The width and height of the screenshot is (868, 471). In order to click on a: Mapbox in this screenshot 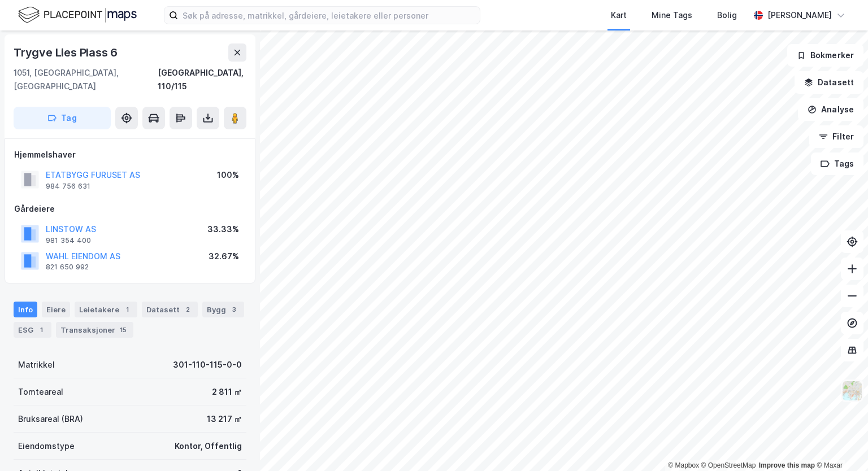, I will do `click(683, 465)`.